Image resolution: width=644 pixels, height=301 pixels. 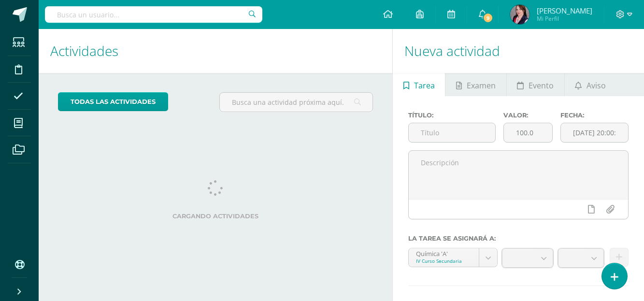 What do you see at coordinates (296, 102) in the screenshot?
I see `input: Busca una actividad próxima aquí...` at bounding box center [296, 102].